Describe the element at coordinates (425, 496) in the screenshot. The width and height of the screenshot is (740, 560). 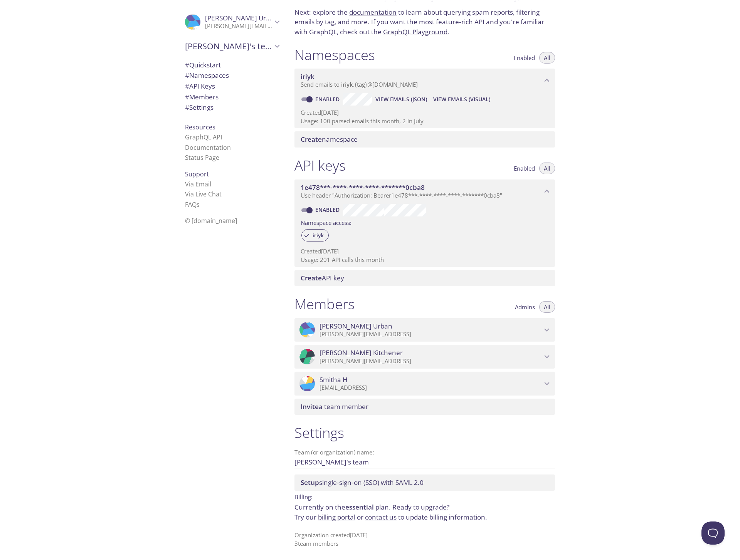
I see `p: Billing:` at that location.